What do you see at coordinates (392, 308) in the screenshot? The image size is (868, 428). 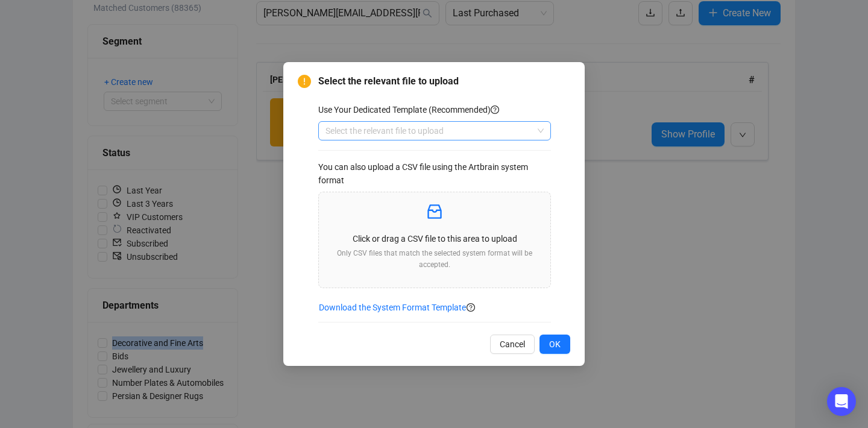 I see `button: Download the System Format Template` at bounding box center [392, 308].